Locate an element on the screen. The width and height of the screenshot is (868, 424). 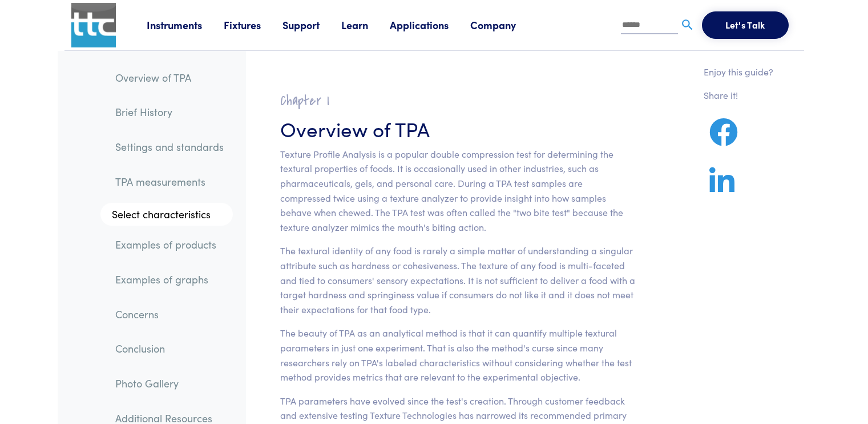
p: Enjoy this guide? is located at coordinates (739, 72).